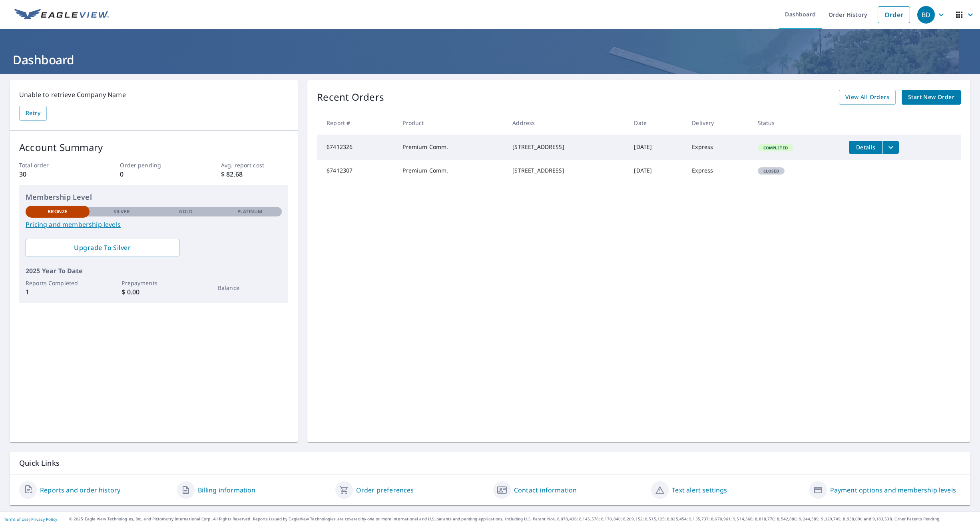 This screenshot has width=980, height=526. I want to click on p: © 2025 Eagle View Technologies, Inc. and Pictometry International Corp. All Rights Reserved. Repo..., so click(523, 519).